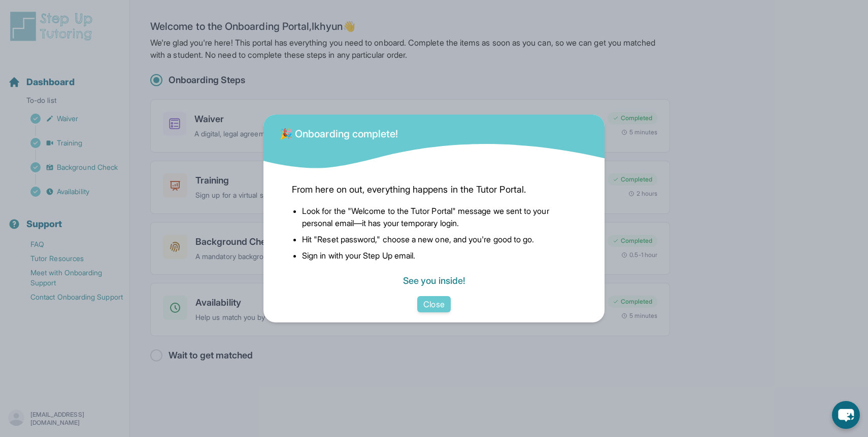 The width and height of the screenshot is (868, 437). What do you see at coordinates (434, 281) in the screenshot?
I see `a: See you inside!` at bounding box center [434, 281].